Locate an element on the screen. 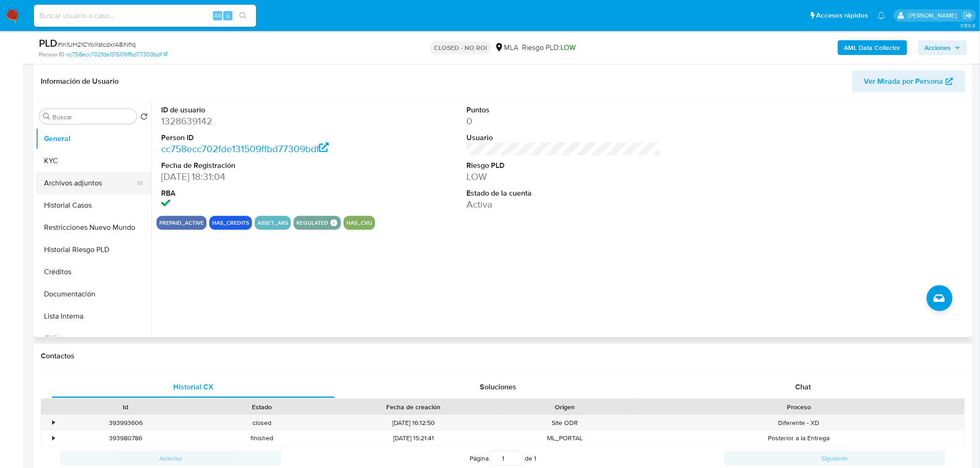 The height and width of the screenshot is (468, 980). b: AML Data Collector is located at coordinates (872, 48).